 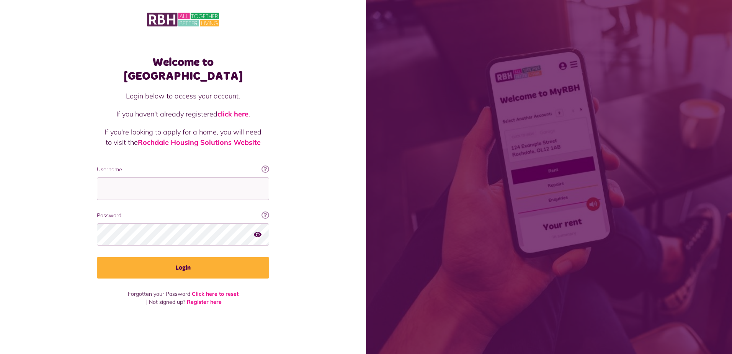 I want to click on img: MyRBH, so click(x=183, y=20).